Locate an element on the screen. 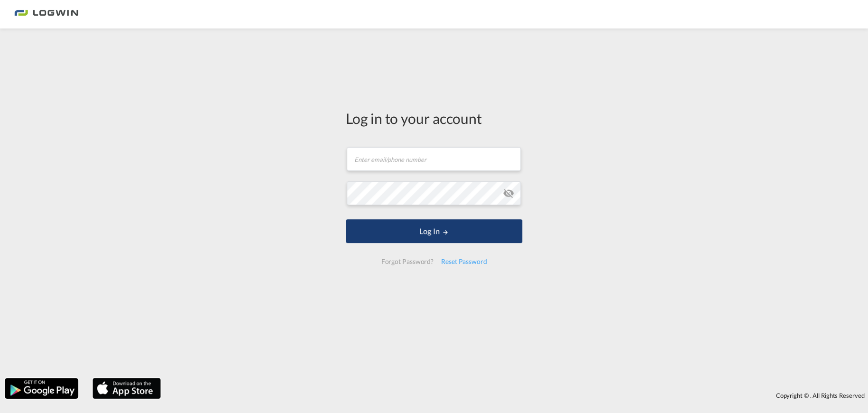 Image resolution: width=868 pixels, height=413 pixels. md-icon: icon-eye-off is located at coordinates (509, 193).